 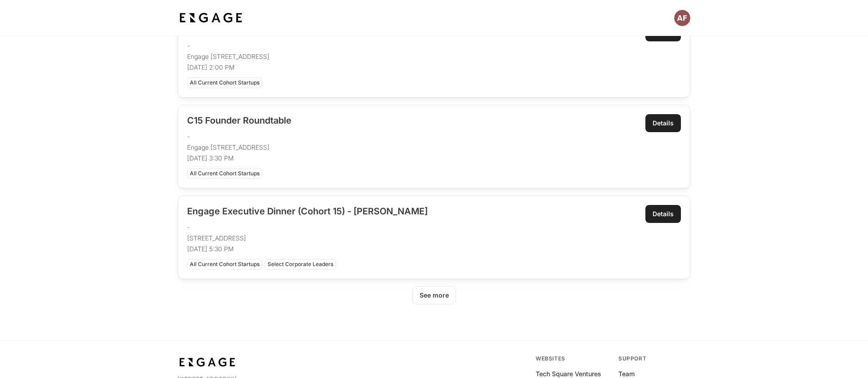 What do you see at coordinates (434, 295) in the screenshot?
I see `div: See more` at bounding box center [434, 295].